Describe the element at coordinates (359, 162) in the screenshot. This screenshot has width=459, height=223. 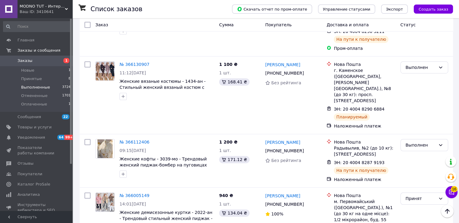
I see `span: ЭН: 20 4004 8287 9193` at that location.